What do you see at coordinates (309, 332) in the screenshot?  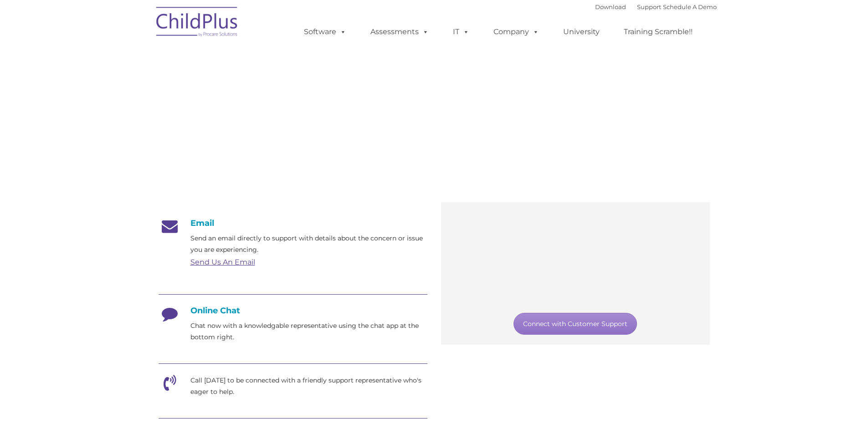 I see `p: Chat now with a knowledgable representative using the chat app at the bottom right.` at bounding box center [309, 332].